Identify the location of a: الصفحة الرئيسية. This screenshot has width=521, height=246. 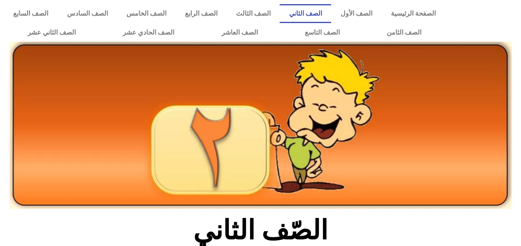
(413, 14).